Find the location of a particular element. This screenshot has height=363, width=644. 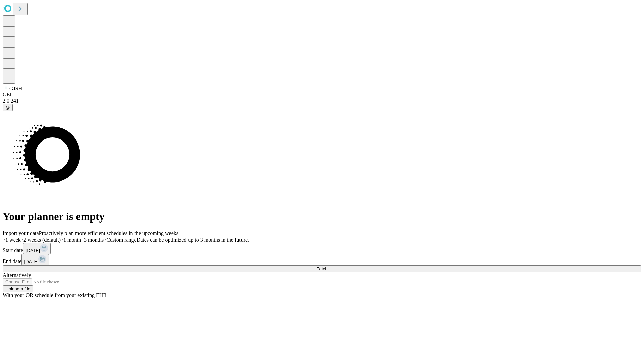

div: 2.0.241 is located at coordinates (322, 101).